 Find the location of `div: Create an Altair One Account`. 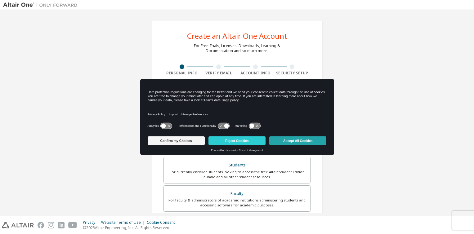

div: Create an Altair One Account is located at coordinates (237, 36).